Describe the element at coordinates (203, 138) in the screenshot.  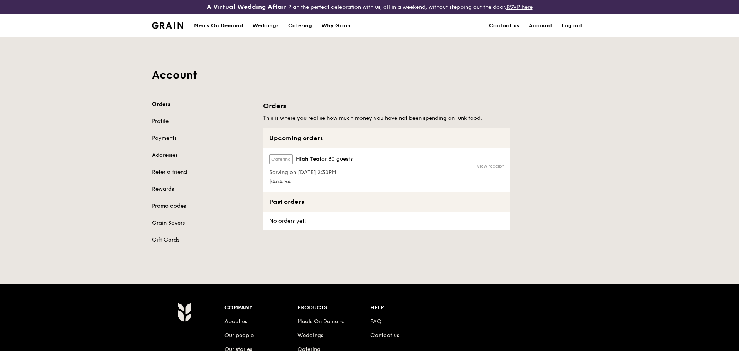
I see `a: Payments` at that location.